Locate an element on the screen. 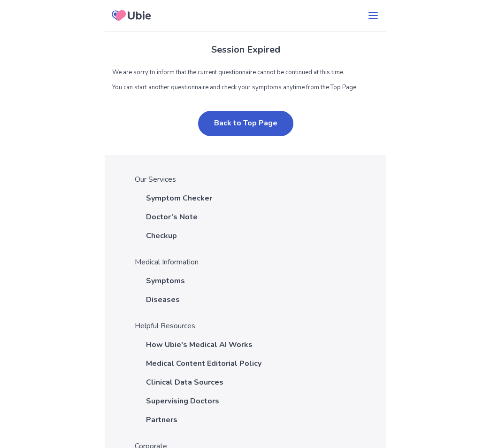 The height and width of the screenshot is (448, 491). a: Medical Content Editorial Policy is located at coordinates (204, 363).